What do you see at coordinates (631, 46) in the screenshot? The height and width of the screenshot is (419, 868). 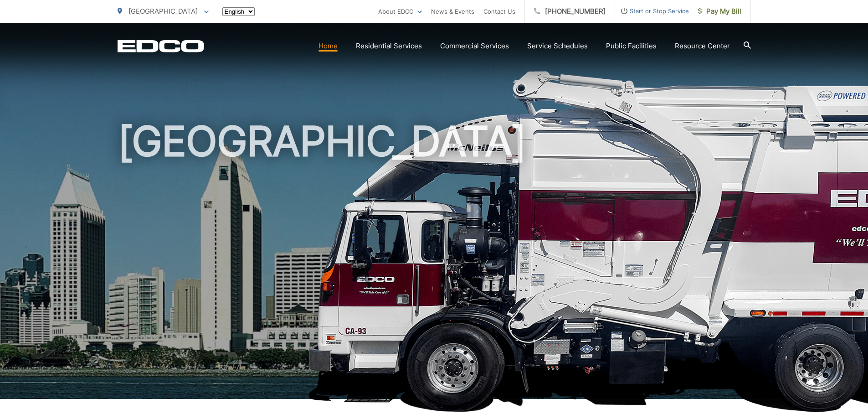 I see `a: Public Facilities` at bounding box center [631, 46].